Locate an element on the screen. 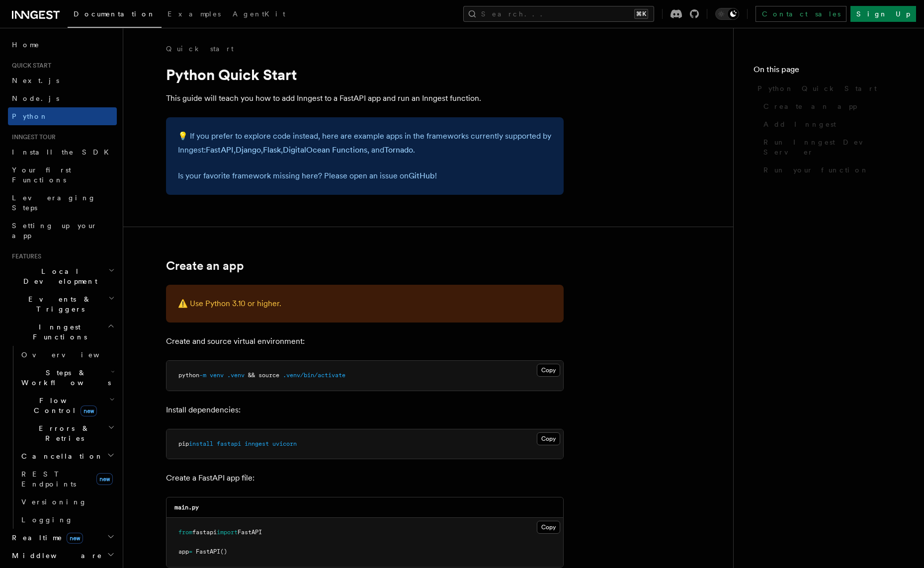 This screenshot has height=568, width=924. button: Local Development is located at coordinates (62, 276).